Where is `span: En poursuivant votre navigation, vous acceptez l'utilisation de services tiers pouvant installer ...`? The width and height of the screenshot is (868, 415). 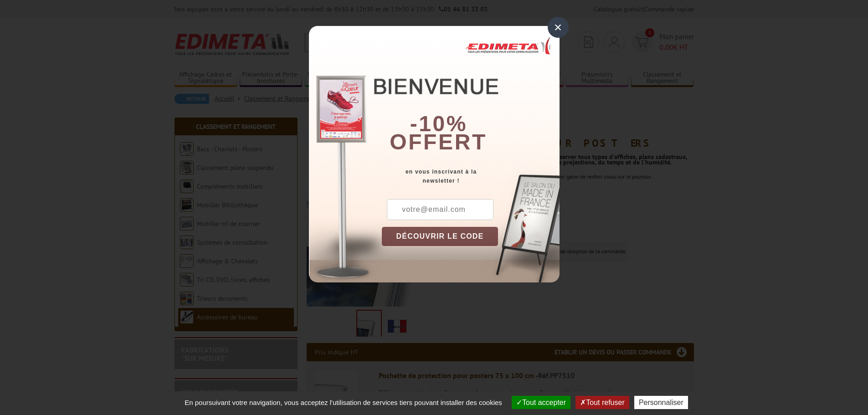
span: En poursuivant votre navigation, vous acceptez l'utilisation de services tiers pouvant installer ... is located at coordinates (343, 402).